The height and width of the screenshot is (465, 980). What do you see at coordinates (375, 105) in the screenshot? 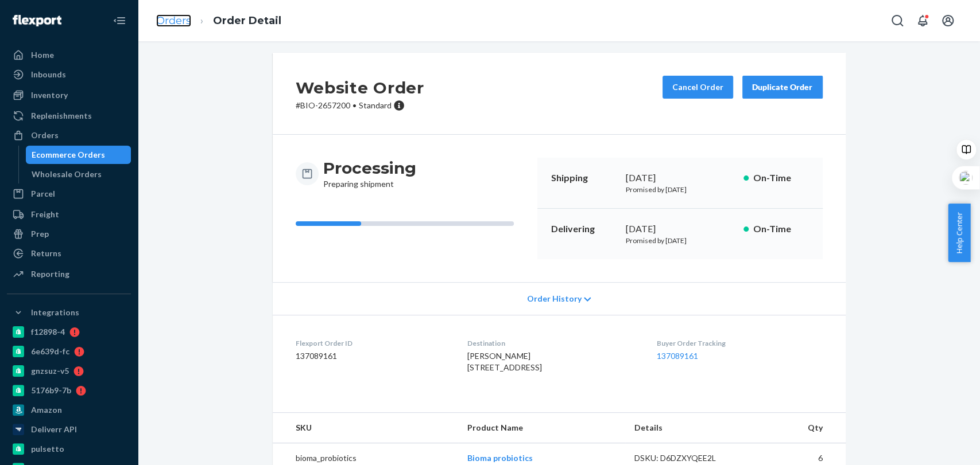
I see `span: Standard` at bounding box center [375, 105].